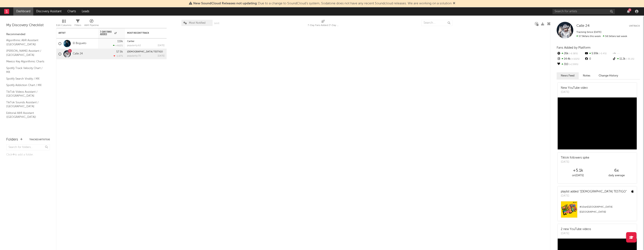 Image resolution: width=644 pixels, height=250 pixels. I want to click on span: 57.9k fans this week, so click(588, 36).